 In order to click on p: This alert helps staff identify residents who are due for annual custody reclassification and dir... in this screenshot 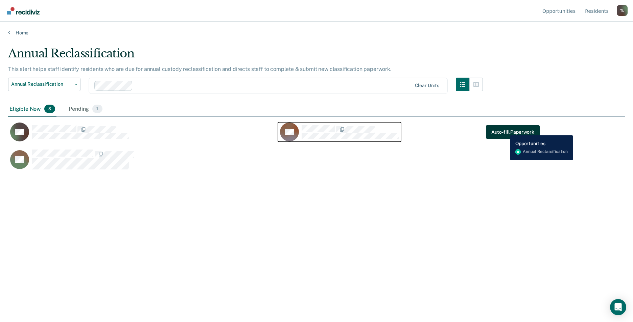, I will do `click(200, 69)`.